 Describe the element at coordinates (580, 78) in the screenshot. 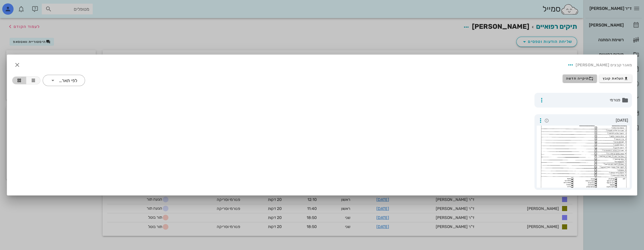

I see `button: תיקייה חדשה` at that location.